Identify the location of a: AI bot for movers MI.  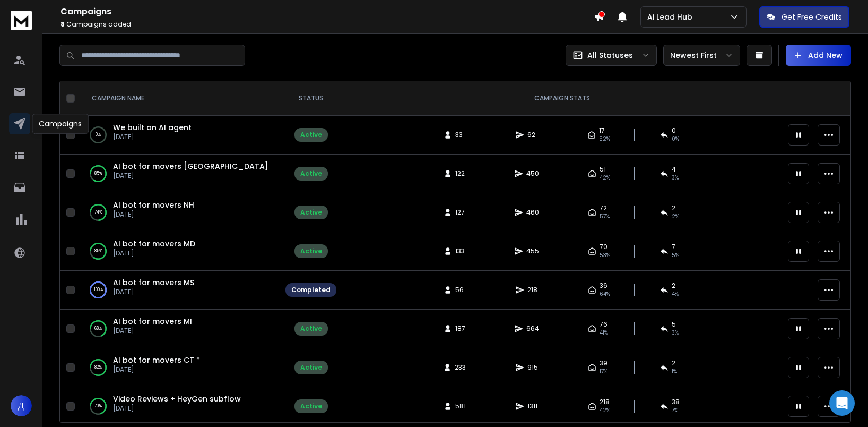
(152, 321).